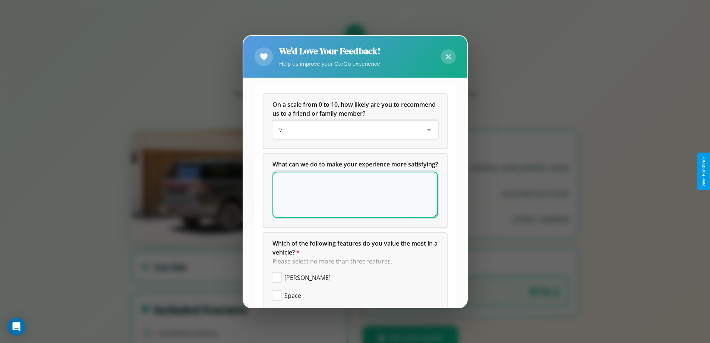  I want to click on span: On a scale from 0 to 10, how likely are you to recommend us to a friend or family member?, so click(355, 109).